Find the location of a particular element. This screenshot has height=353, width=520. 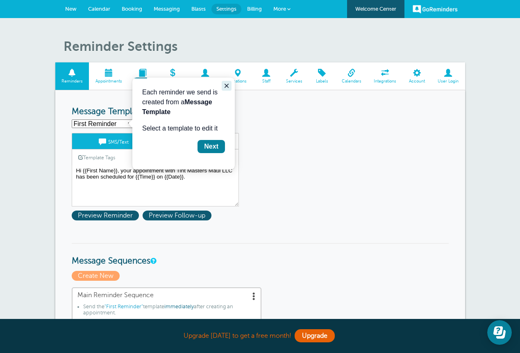

span: Labels is located at coordinates (322, 81).